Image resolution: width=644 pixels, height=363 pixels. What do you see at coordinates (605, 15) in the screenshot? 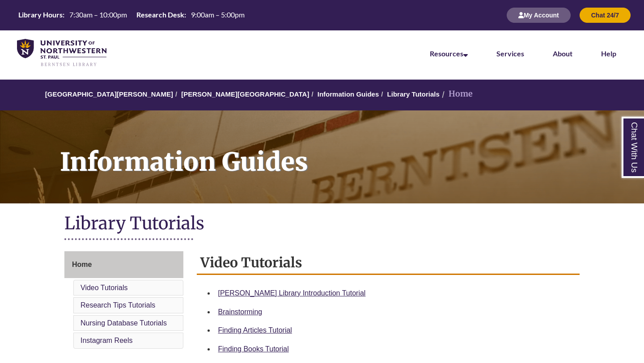
I see `button: Chat 24/7` at bounding box center [605, 15].